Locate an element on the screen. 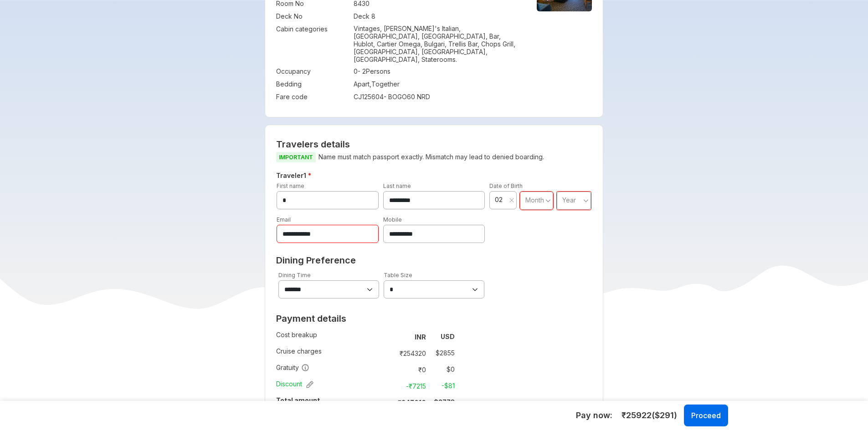 The height and width of the screenshot is (430, 868). td: Cabin categories is located at coordinates (313, 43).